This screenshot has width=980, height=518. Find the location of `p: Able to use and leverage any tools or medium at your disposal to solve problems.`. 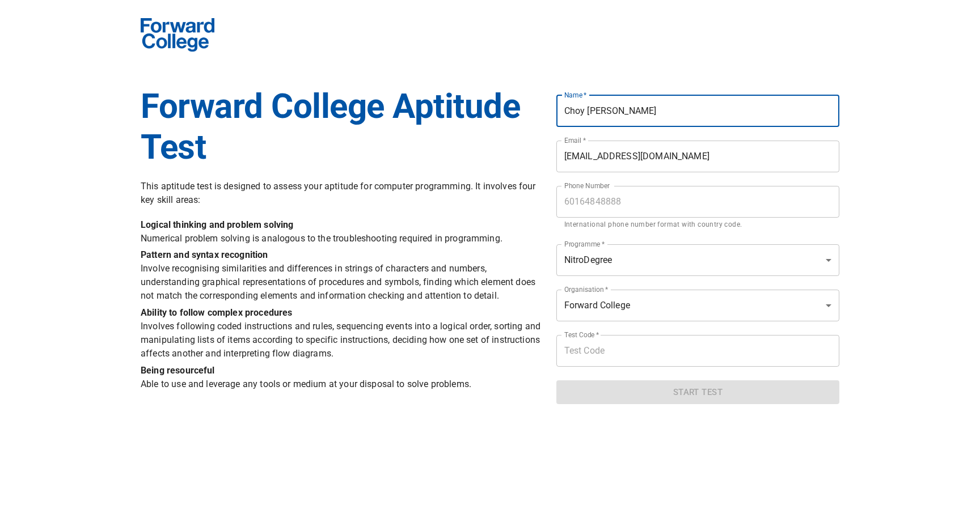

p: Able to use and leverage any tools or medium at your disposal to solve problems. is located at coordinates (341, 378).